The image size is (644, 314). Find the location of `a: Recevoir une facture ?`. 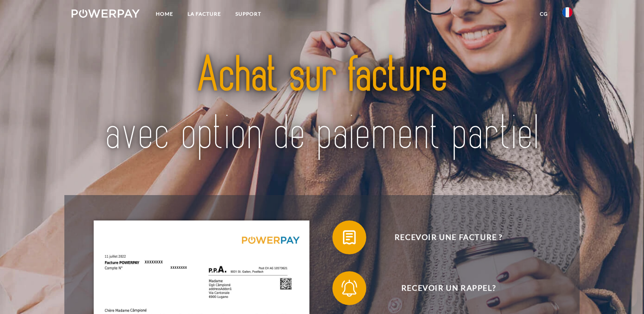

a: Recevoir une facture ? is located at coordinates (442, 238).